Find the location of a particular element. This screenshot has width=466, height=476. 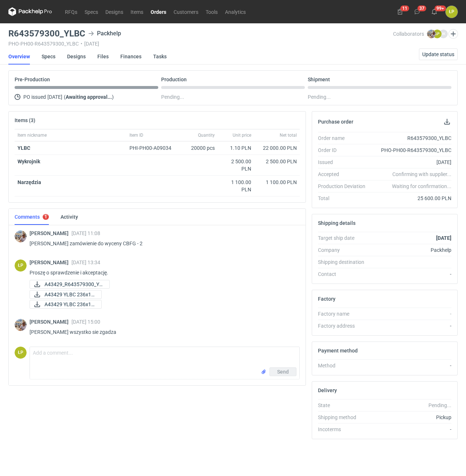

span: Quantity is located at coordinates (206, 135).